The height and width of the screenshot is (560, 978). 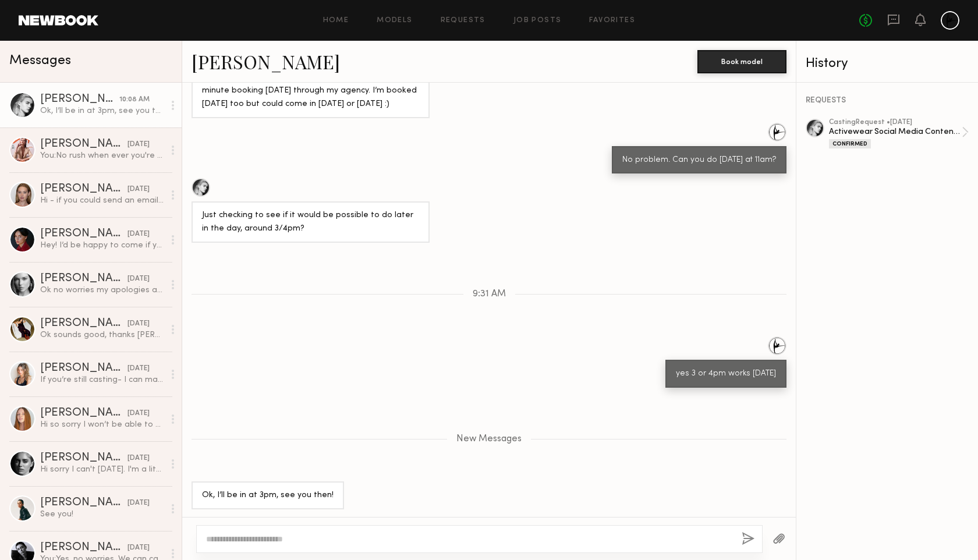 What do you see at coordinates (489, 439) in the screenshot?
I see `span: New Messages` at bounding box center [489, 439].